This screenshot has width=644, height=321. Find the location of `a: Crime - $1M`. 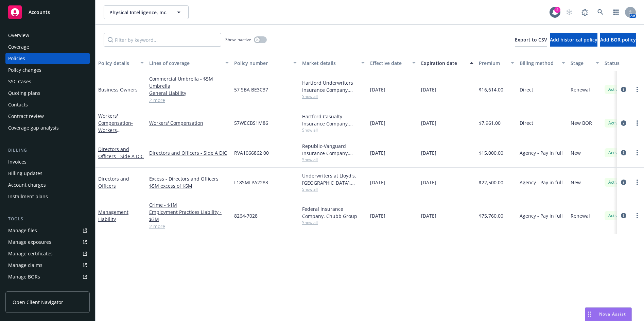

a: Crime - $1M is located at coordinates (189, 205).